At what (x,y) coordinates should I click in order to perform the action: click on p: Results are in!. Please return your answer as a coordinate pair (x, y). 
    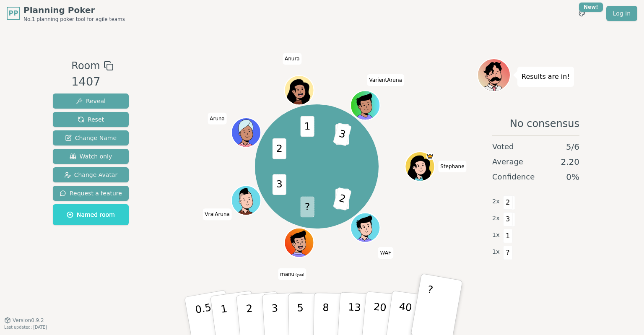
    Looking at the image, I should click on (545, 77).